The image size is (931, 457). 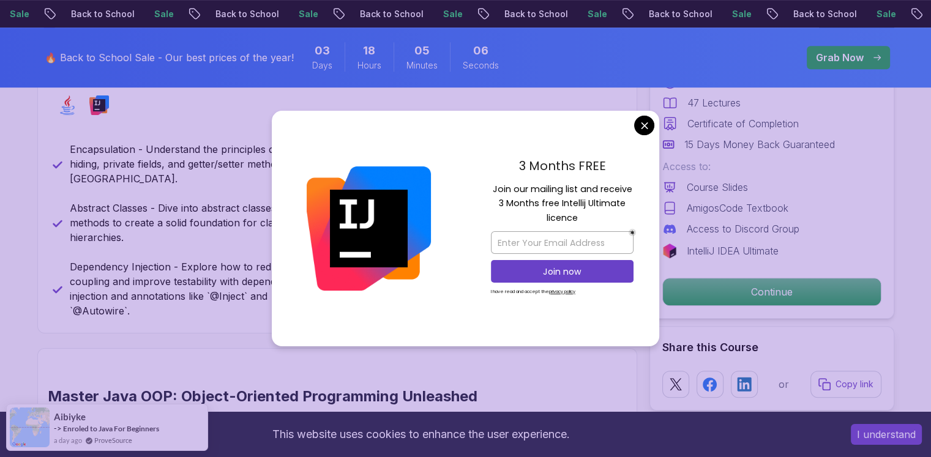 What do you see at coordinates (772, 167) in the screenshot?
I see `p: Access to:` at bounding box center [772, 167].